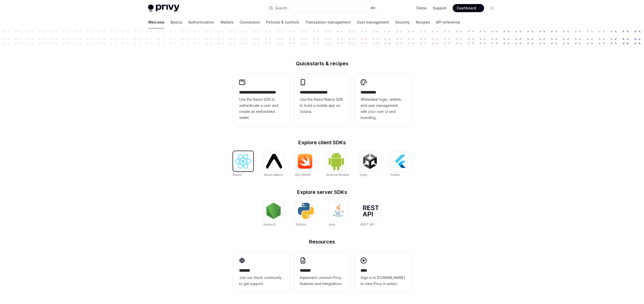 The image size is (644, 304). Describe the element at coordinates (164, 8) in the screenshot. I see `img: light logo` at that location.